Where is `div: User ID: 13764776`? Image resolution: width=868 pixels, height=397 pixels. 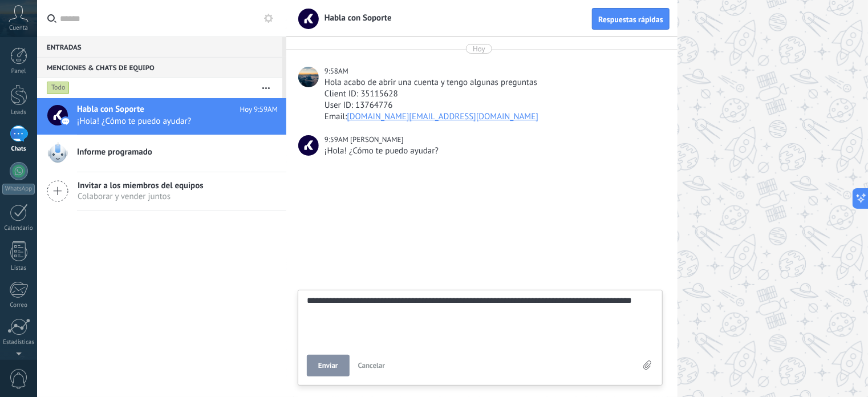
div: User ID: 13764776 is located at coordinates (492, 105).